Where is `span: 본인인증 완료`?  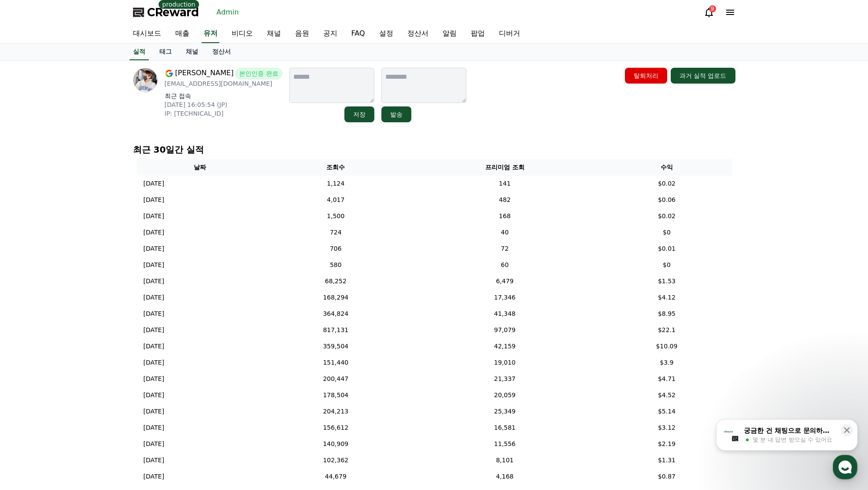 span: 본인인증 완료 is located at coordinates (259, 73).